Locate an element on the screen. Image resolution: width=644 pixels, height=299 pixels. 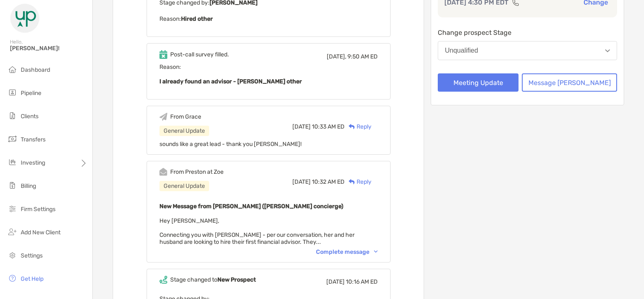
img: clients icon is located at coordinates (12, 116).